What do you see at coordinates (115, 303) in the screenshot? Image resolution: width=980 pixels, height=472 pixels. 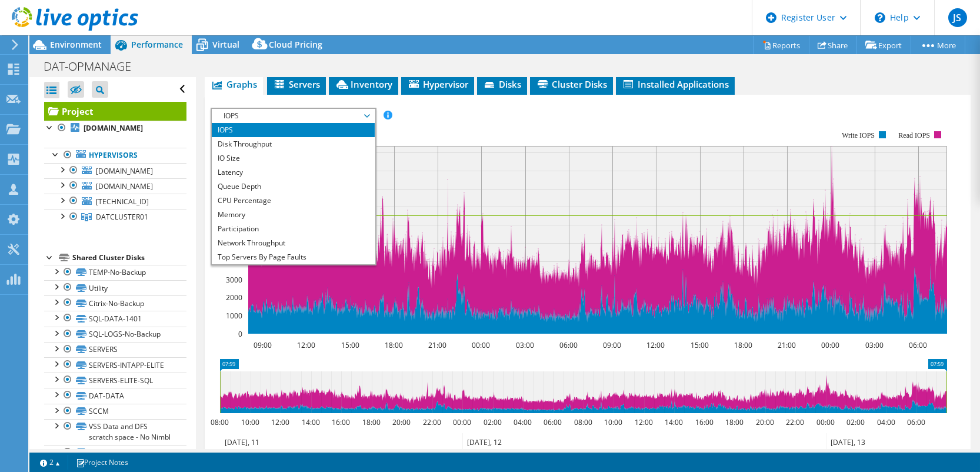 I see `a: Citrix-No-Backup` at bounding box center [115, 303].